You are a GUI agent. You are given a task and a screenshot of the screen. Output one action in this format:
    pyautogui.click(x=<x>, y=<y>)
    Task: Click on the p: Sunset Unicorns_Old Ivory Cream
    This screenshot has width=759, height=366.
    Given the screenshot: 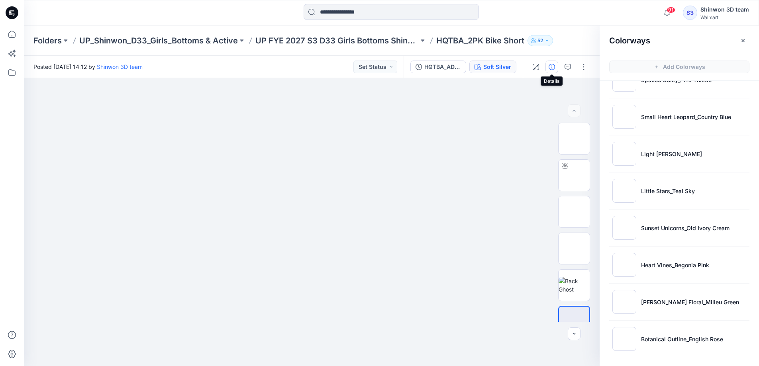 What is the action you would take?
    pyautogui.click(x=685, y=228)
    